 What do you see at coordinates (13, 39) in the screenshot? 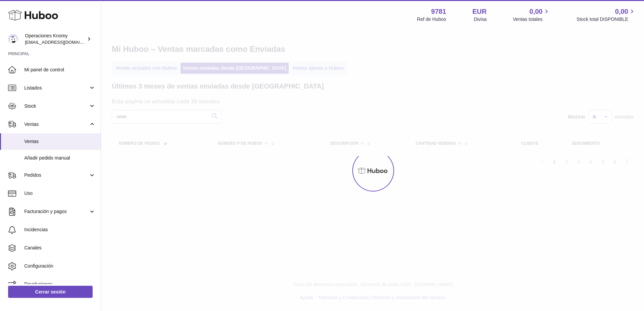
I see `img: operaciones@selfkit.com` at bounding box center [13, 39].